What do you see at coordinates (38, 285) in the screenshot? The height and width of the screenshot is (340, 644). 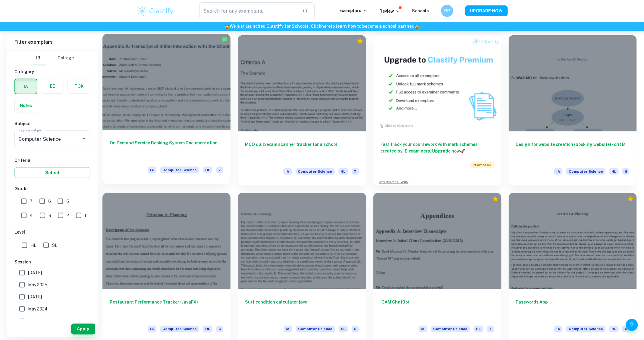 I see `span: May 2025` at bounding box center [38, 285].